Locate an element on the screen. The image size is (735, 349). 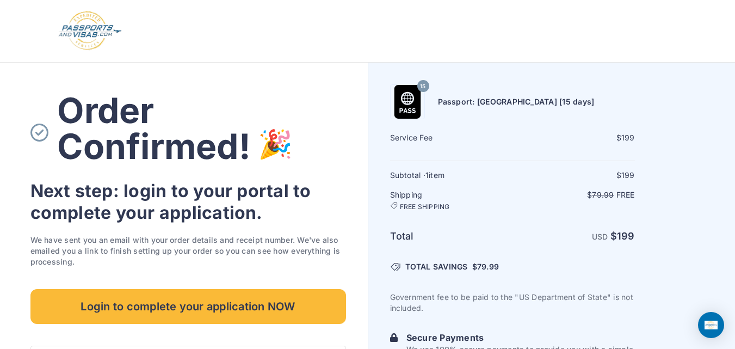
span: 15 is located at coordinates (423, 87).